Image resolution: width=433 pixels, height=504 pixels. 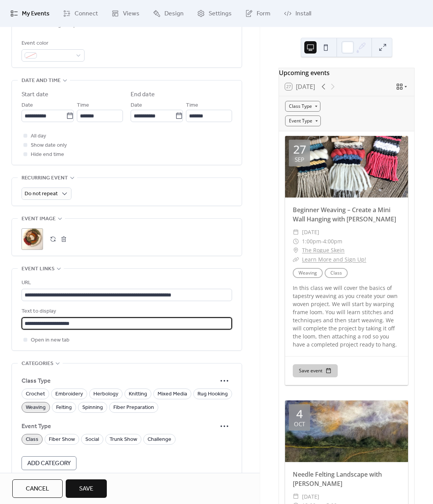 What do you see at coordinates (36, 394) in the screenshot?
I see `span: Crochet` at bounding box center [36, 394].